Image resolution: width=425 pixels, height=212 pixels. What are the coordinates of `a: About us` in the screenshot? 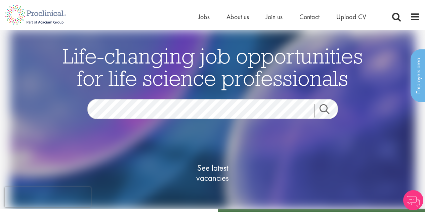 It's located at (238, 17).